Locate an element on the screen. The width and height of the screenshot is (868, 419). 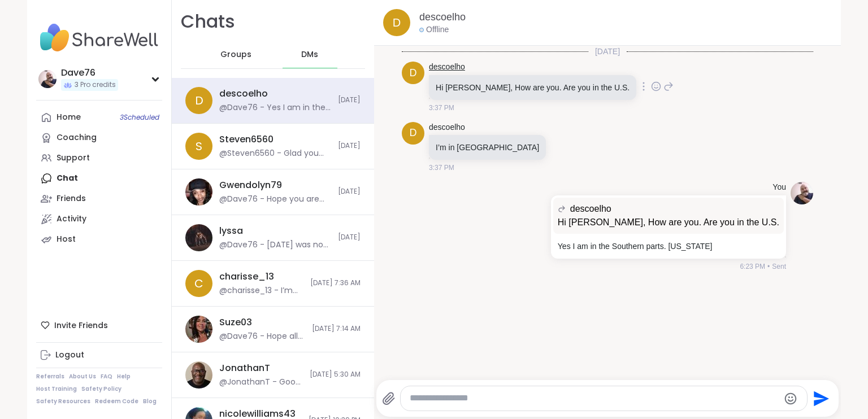
span: 3 Scheduled is located at coordinates (140, 117).